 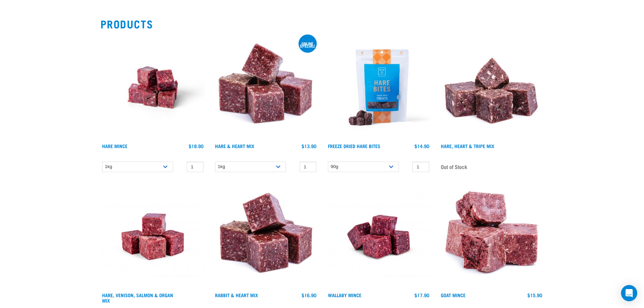 I want to click on div: $17.90, so click(x=422, y=295).